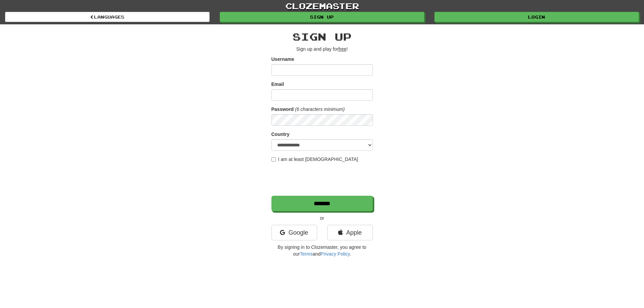 The width and height of the screenshot is (644, 308). Describe the element at coordinates (283, 109) in the screenshot. I see `label: Password` at that location.